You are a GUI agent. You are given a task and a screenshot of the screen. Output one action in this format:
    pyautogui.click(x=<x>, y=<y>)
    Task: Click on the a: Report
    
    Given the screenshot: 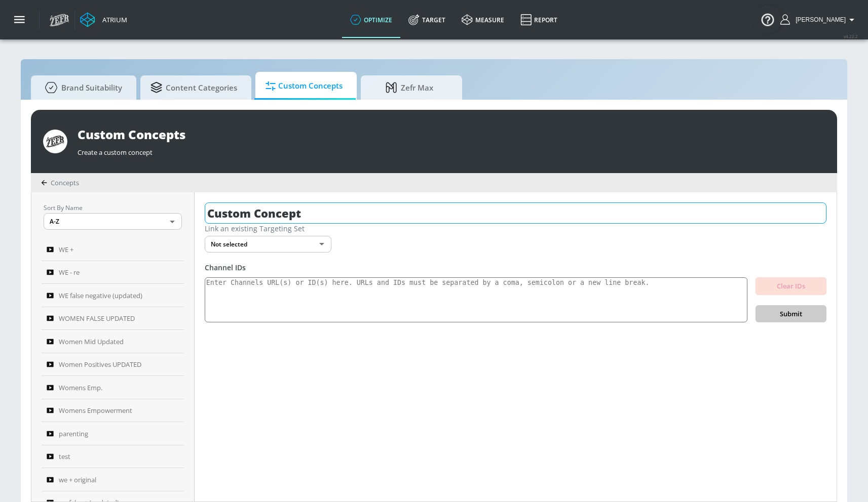 What is the action you would take?
    pyautogui.click(x=539, y=20)
    